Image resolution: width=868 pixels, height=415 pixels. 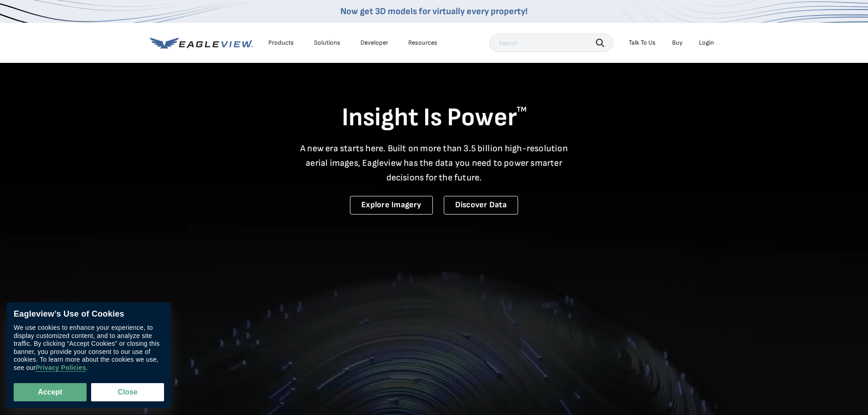 What do you see at coordinates (282, 43) in the screenshot?
I see `div: Products` at bounding box center [282, 43].